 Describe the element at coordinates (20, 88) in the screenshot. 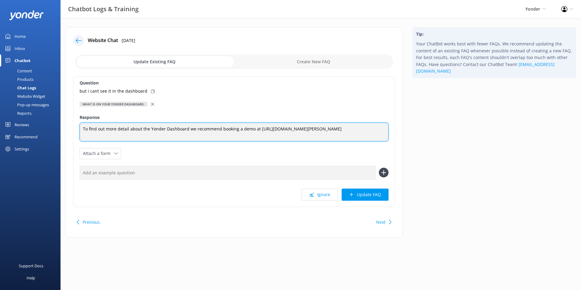

I see `div: Chat Logs` at that location.